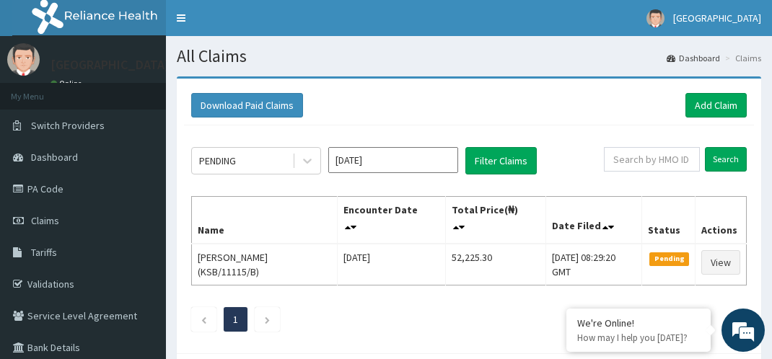  What do you see at coordinates (651, 159) in the screenshot?
I see `input: Search by HMO ID` at bounding box center [651, 159].